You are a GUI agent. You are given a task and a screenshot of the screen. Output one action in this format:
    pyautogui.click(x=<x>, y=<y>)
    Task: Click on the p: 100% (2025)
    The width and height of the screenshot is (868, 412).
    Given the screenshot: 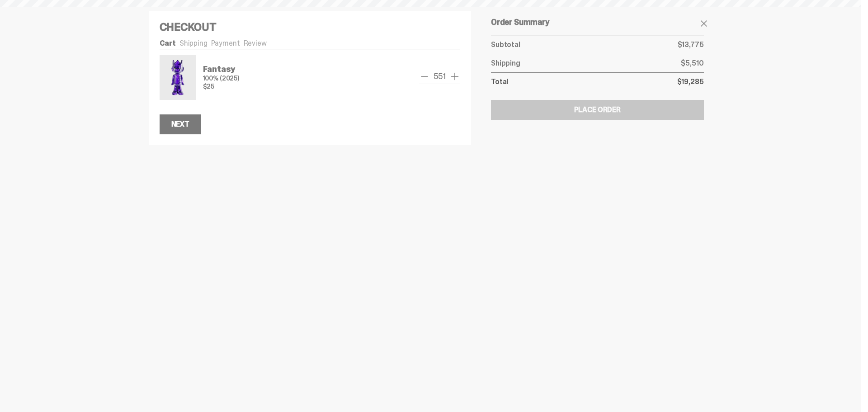 What is the action you would take?
    pyautogui.click(x=221, y=78)
    